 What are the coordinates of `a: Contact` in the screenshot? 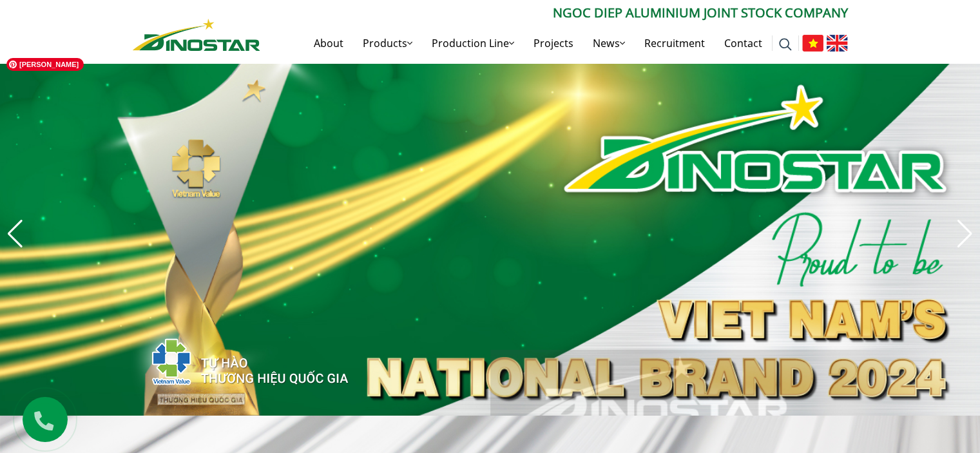 It's located at (743, 43).